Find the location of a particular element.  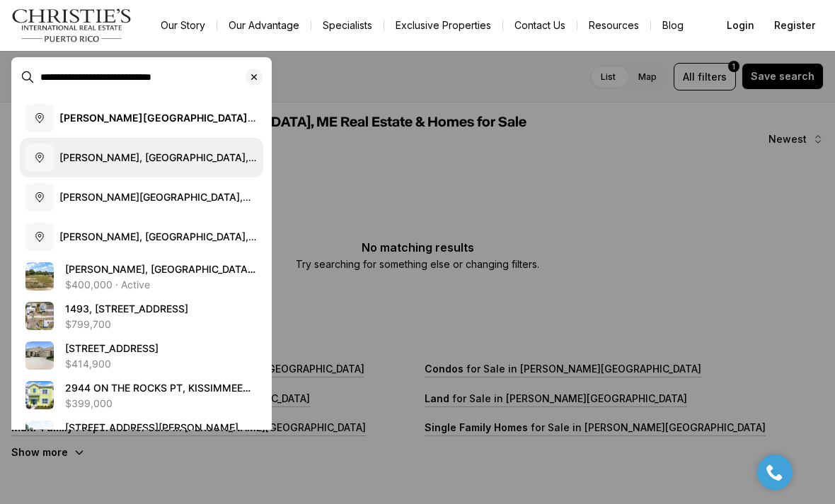

p: $799,700 is located at coordinates (88, 324).